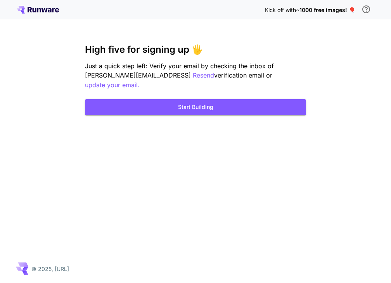  What do you see at coordinates (112, 85) in the screenshot?
I see `p: update your email.` at bounding box center [112, 85].